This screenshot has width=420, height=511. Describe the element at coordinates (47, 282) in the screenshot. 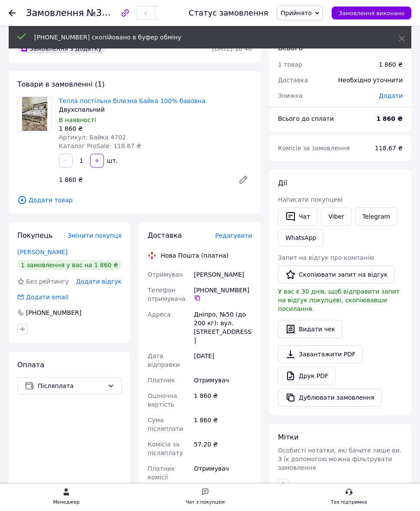

I see `span: Без рейтингу` at that location.